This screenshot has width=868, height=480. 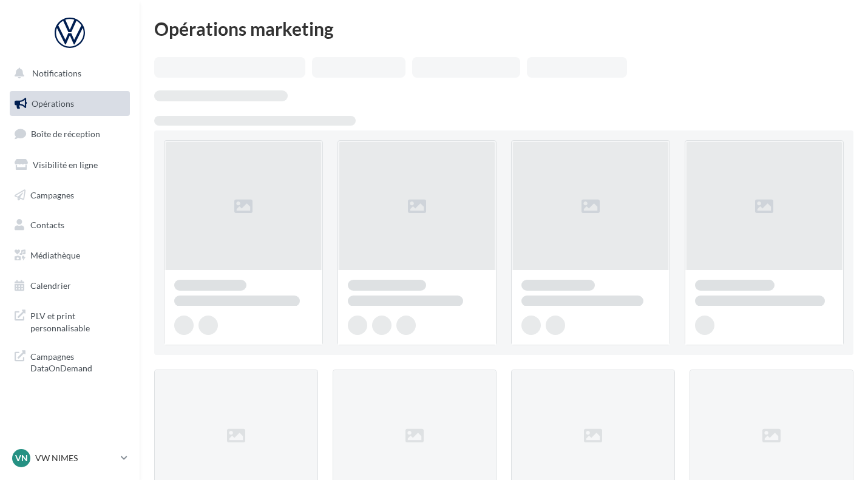 I want to click on a: Visibilité en ligne, so click(x=70, y=165).